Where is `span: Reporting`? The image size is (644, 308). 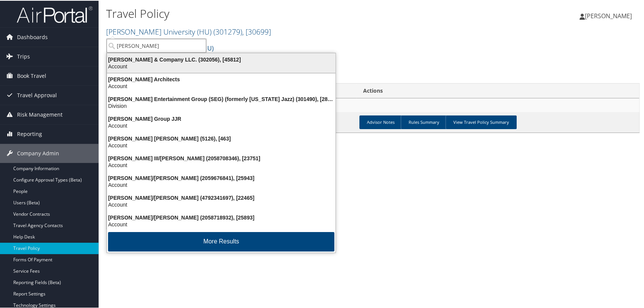
span: Reporting is located at coordinates (30, 133).